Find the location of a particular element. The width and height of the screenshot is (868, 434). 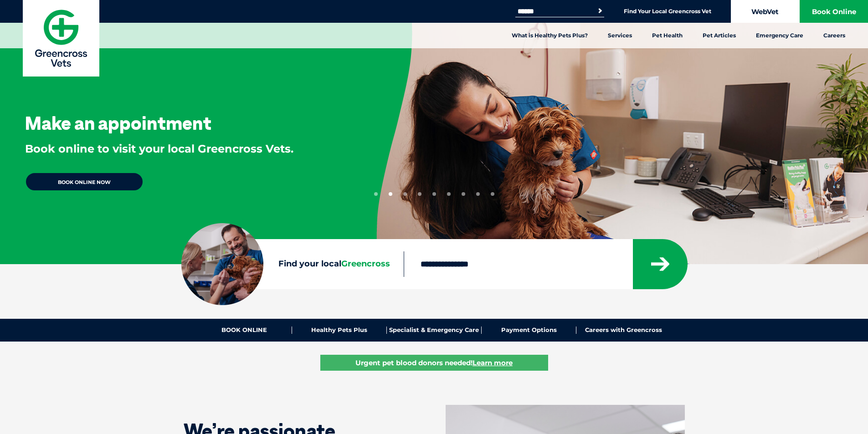

button: 2 of 9 is located at coordinates (390, 194).